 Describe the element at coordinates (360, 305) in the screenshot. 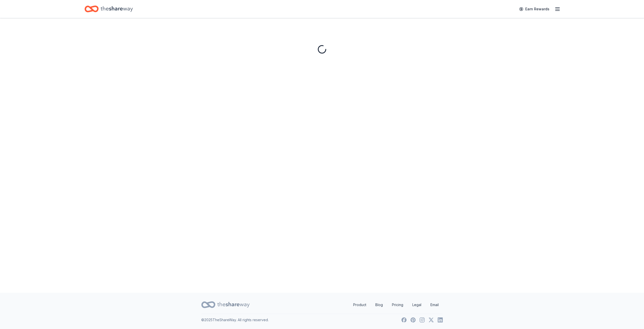

I see `a: Product` at that location.